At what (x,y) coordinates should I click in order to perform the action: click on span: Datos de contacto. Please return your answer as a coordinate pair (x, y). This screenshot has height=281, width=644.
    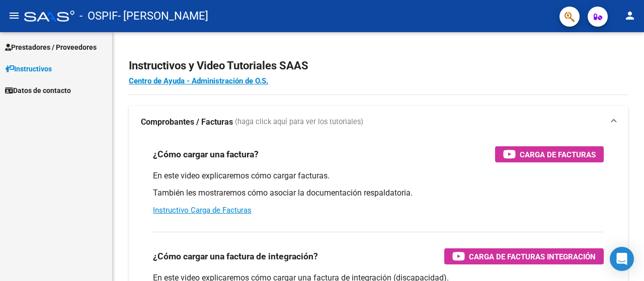
    Looking at the image, I should click on (37, 90).